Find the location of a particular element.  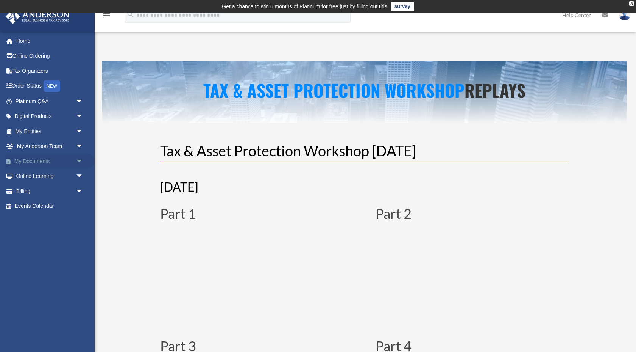

a: Platinum Q&Aarrow_drop_down is located at coordinates (50, 101).